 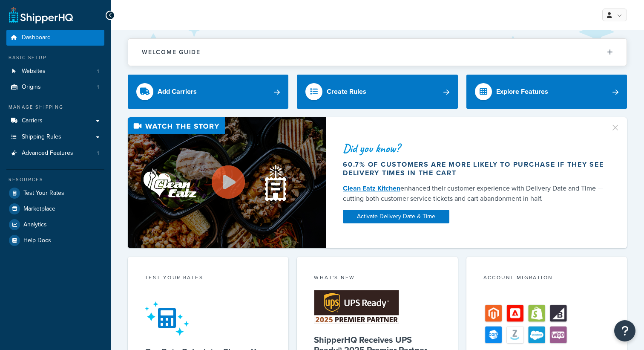 I want to click on h2: Welcome Guide, so click(x=171, y=52).